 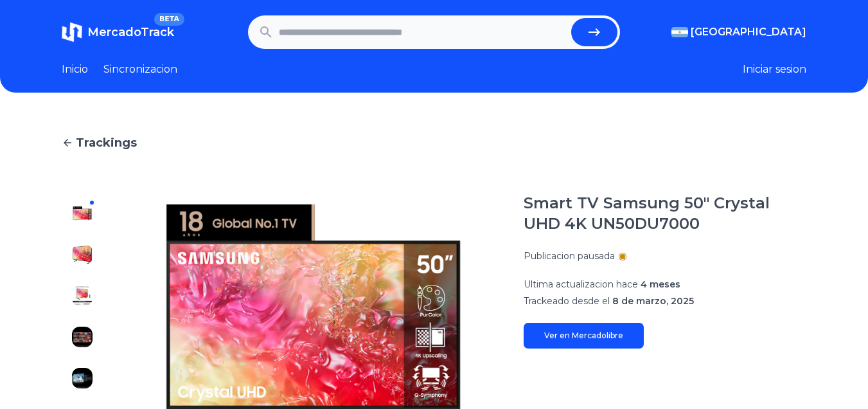 What do you see at coordinates (653, 301) in the screenshot?
I see `span: 8 de marzo, 2025` at bounding box center [653, 301].